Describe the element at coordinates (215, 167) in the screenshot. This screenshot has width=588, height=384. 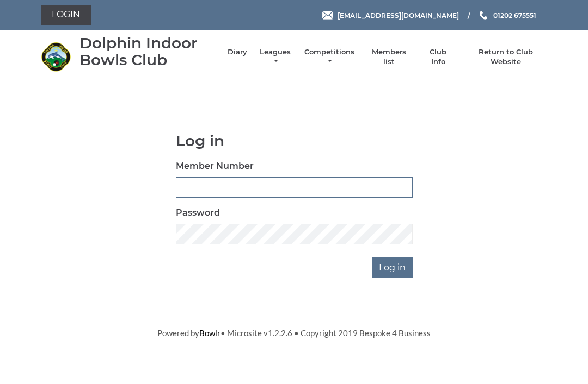
I see `label: Member Number` at that location.